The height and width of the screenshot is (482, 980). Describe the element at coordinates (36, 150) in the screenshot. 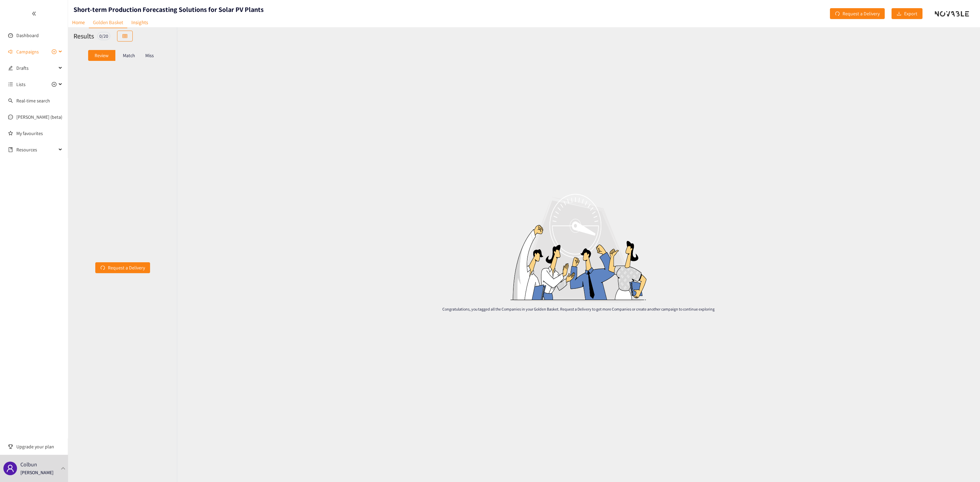

I see `span: Resources` at that location.